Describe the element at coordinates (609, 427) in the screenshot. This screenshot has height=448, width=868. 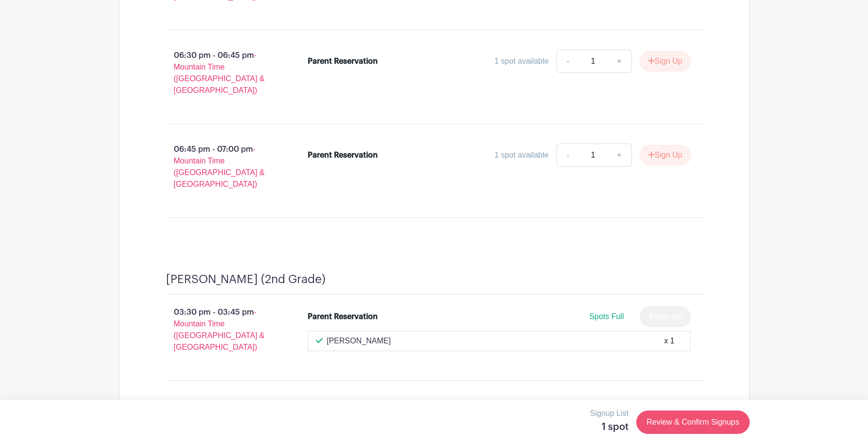
I see `h5: 1 spot` at that location.